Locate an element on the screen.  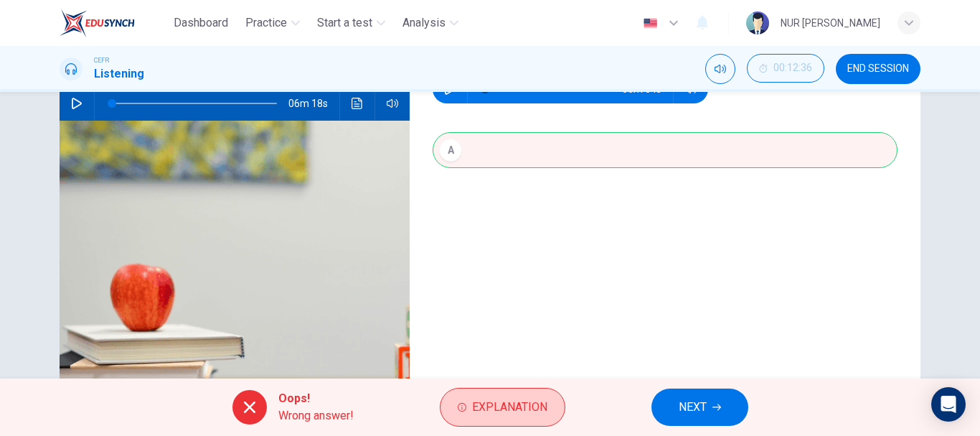
h1: Listening is located at coordinates (119, 74).